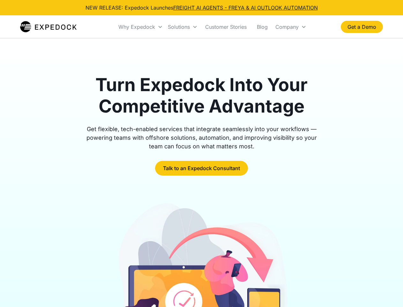 Image resolution: width=403 pixels, height=307 pixels. I want to click on a: Talk to an Expedock Consultant, so click(202, 168).